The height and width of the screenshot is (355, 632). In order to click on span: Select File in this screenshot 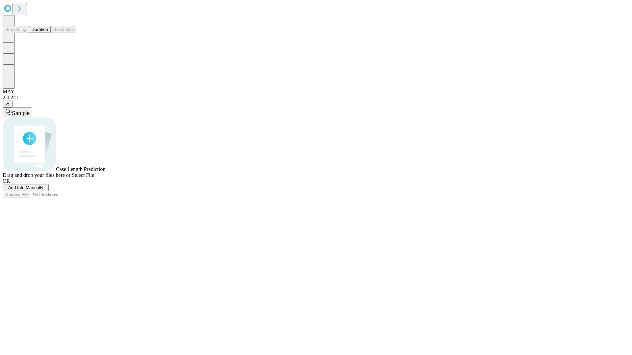, I will do `click(83, 175)`.